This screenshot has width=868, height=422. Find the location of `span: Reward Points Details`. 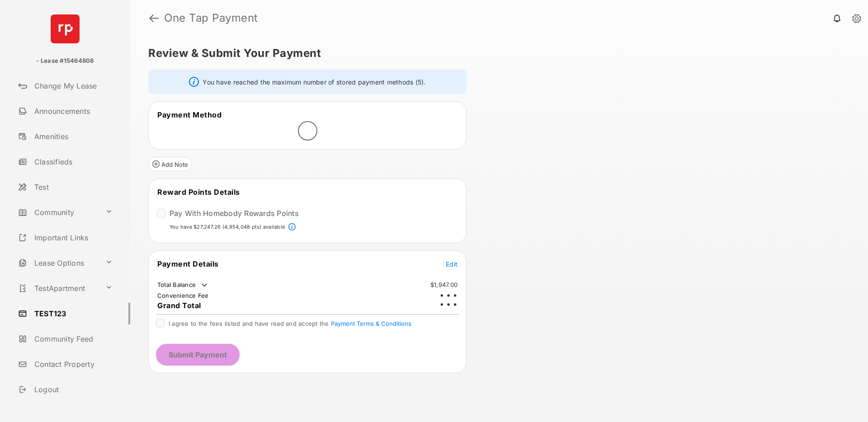

span: Reward Points Details is located at coordinates (198, 192).